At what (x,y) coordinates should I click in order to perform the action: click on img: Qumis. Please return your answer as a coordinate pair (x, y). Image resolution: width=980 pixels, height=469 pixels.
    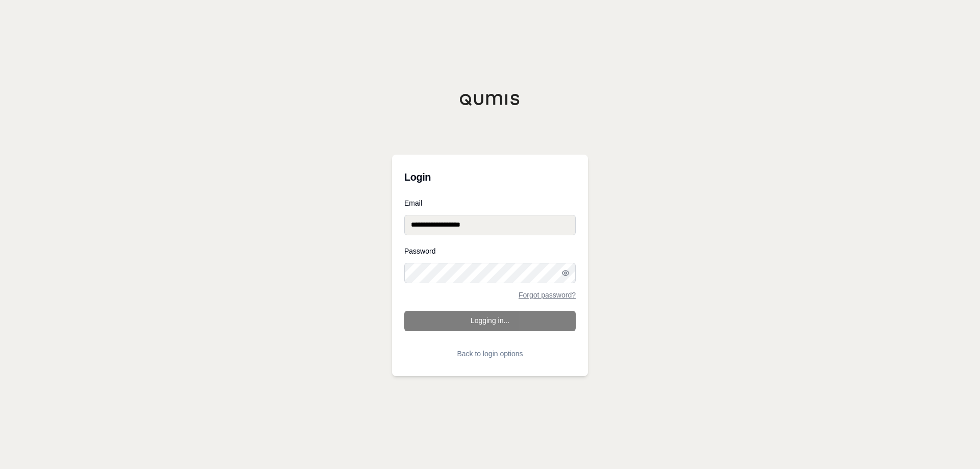
    Looking at the image, I should click on (490, 99).